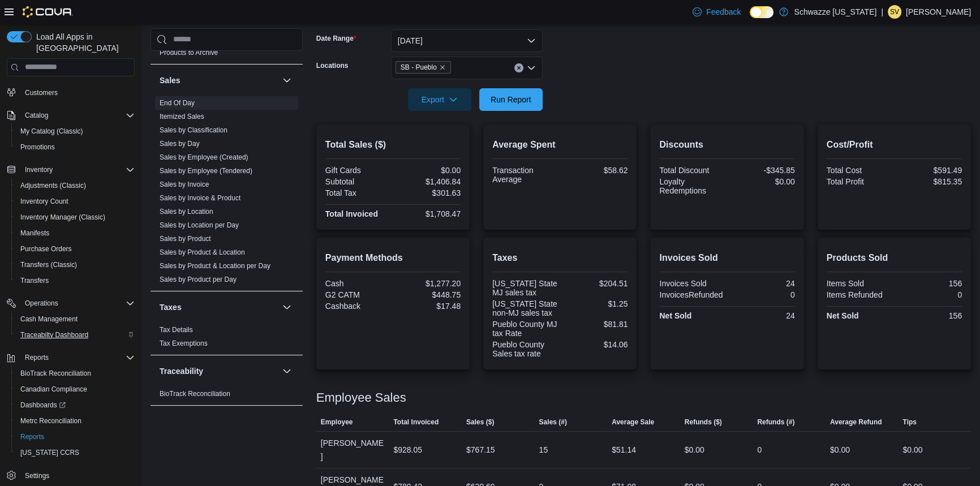 The height and width of the screenshot is (486, 980). What do you see at coordinates (75, 202) in the screenshot?
I see `button: Inventory Count` at bounding box center [75, 202].